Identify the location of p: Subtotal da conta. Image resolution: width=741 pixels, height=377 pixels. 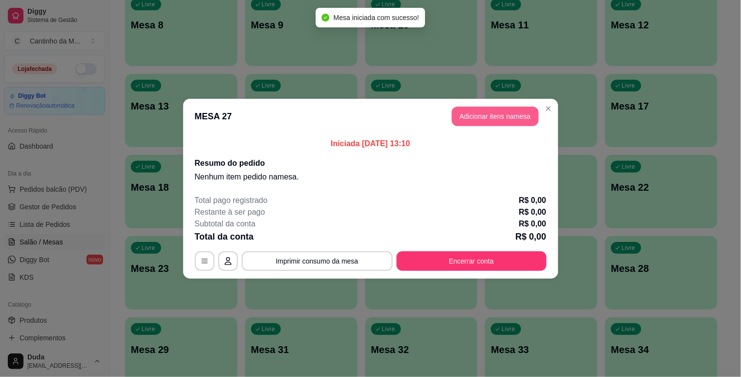
(225, 224).